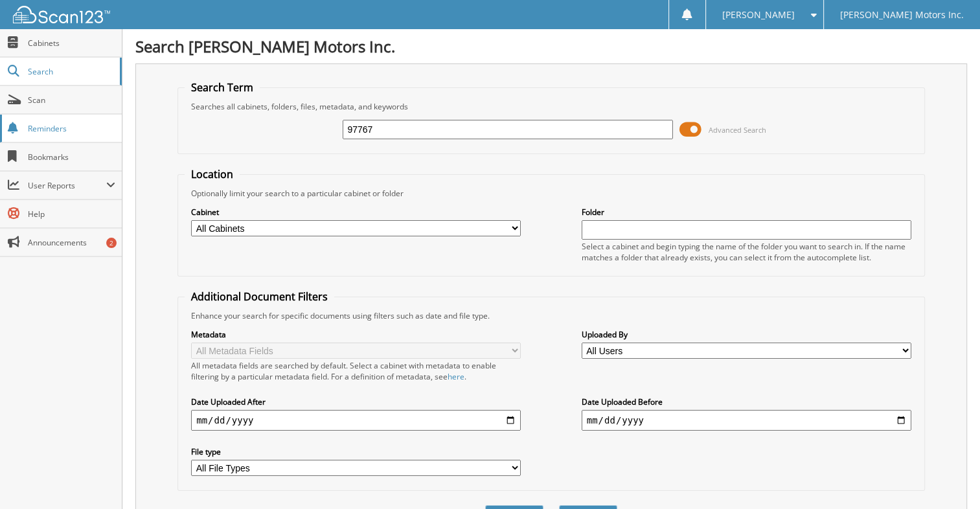 The height and width of the screenshot is (509, 980). Describe the element at coordinates (71, 43) in the screenshot. I see `span: Cabinets` at that location.